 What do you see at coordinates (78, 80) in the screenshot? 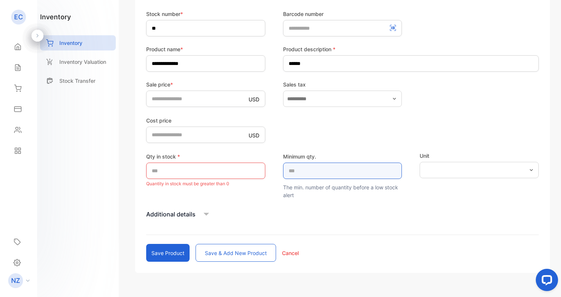
I see `a: Stock Transfer` at bounding box center [78, 80].